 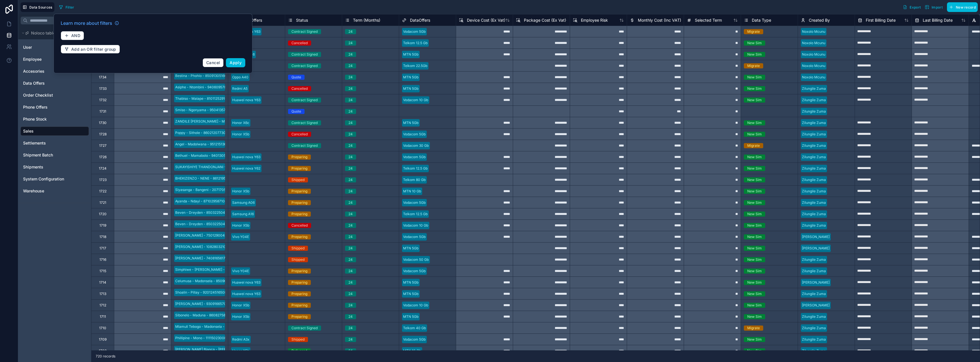 What do you see at coordinates (240, 88) in the screenshot?
I see `div: Redmi A5` at bounding box center [240, 88].